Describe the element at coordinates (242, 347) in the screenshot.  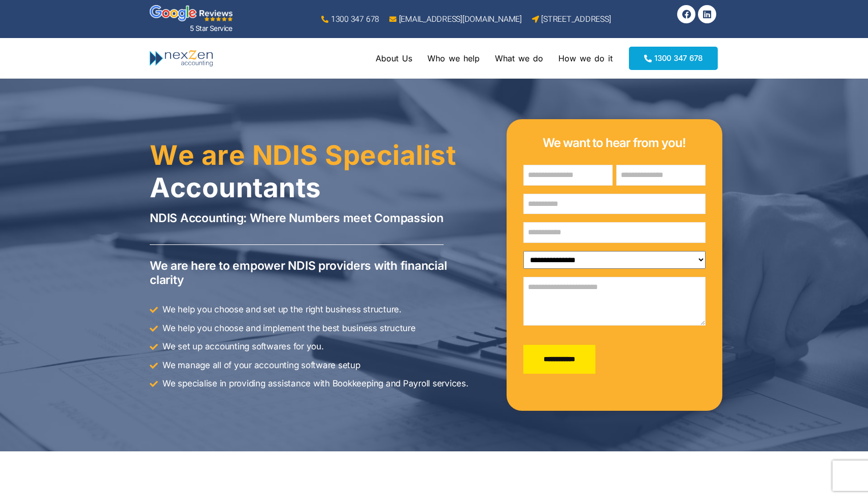
I see `span: We set up accounting softwares for you.` at that location.